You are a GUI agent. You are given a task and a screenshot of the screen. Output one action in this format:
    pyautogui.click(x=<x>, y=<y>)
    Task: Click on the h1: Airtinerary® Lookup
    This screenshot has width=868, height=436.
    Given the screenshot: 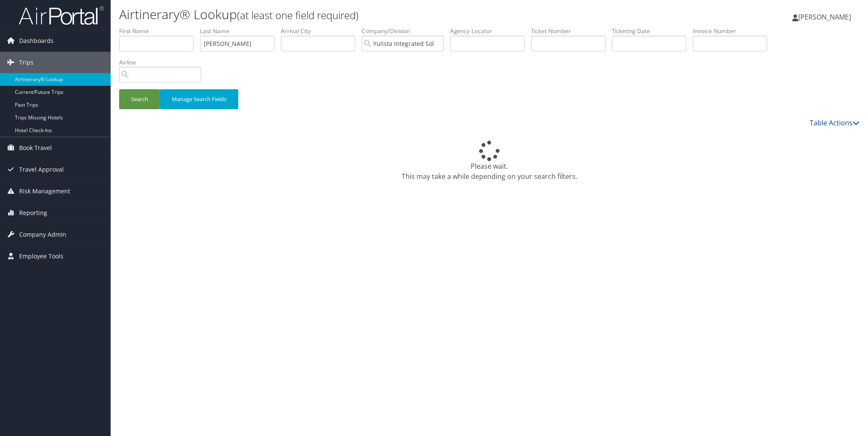 What is the action you would take?
    pyautogui.click(x=366, y=14)
    